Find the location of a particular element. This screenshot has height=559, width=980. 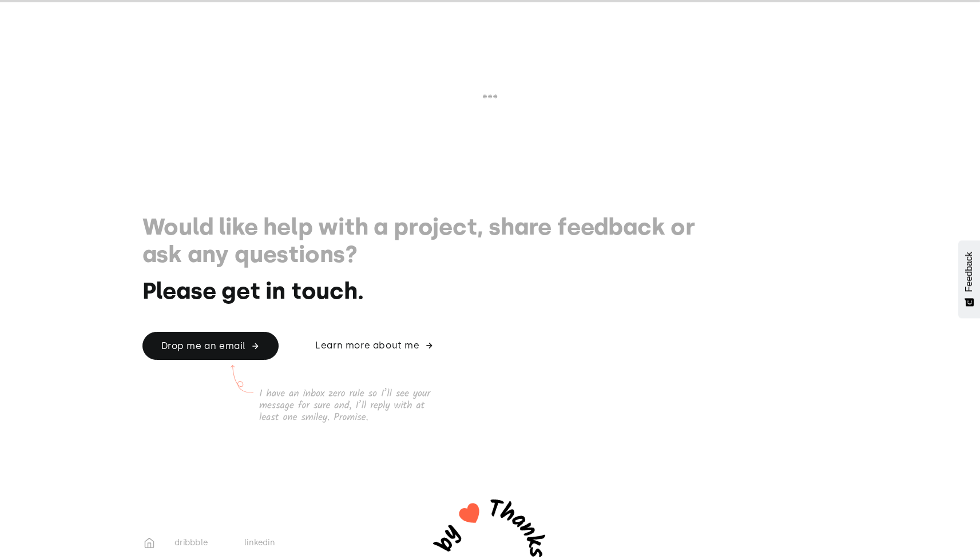

a: linkedin is located at coordinates (260, 543).